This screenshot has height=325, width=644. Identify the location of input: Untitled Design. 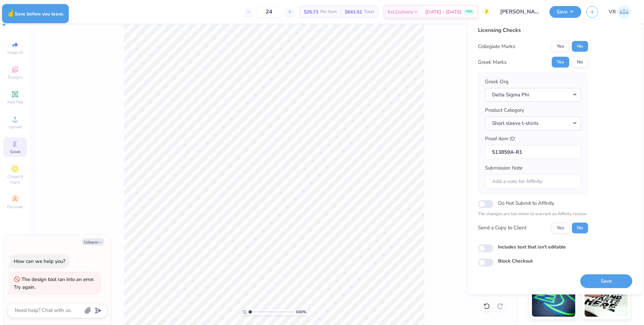
(520, 12).